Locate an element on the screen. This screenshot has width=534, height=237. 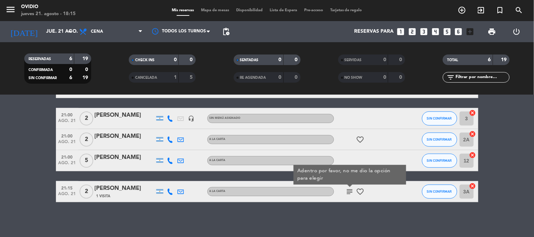
i: menu is located at coordinates (11, 9).